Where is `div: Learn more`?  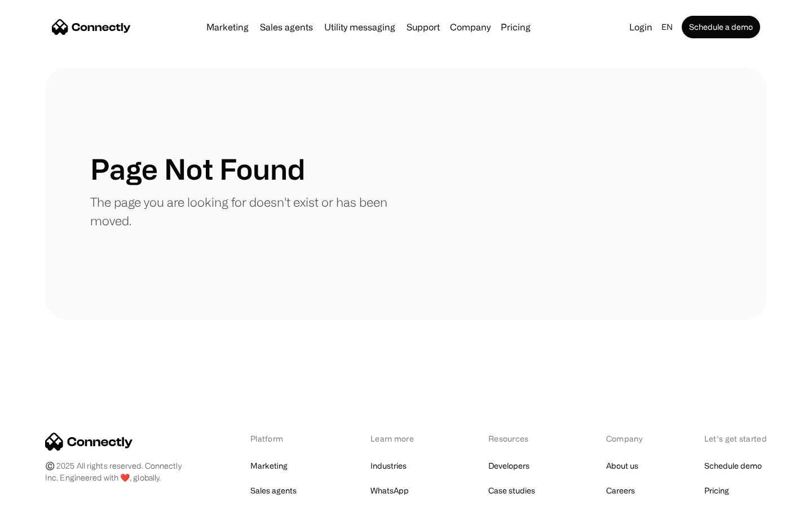 div: Learn more is located at coordinates (400, 439).